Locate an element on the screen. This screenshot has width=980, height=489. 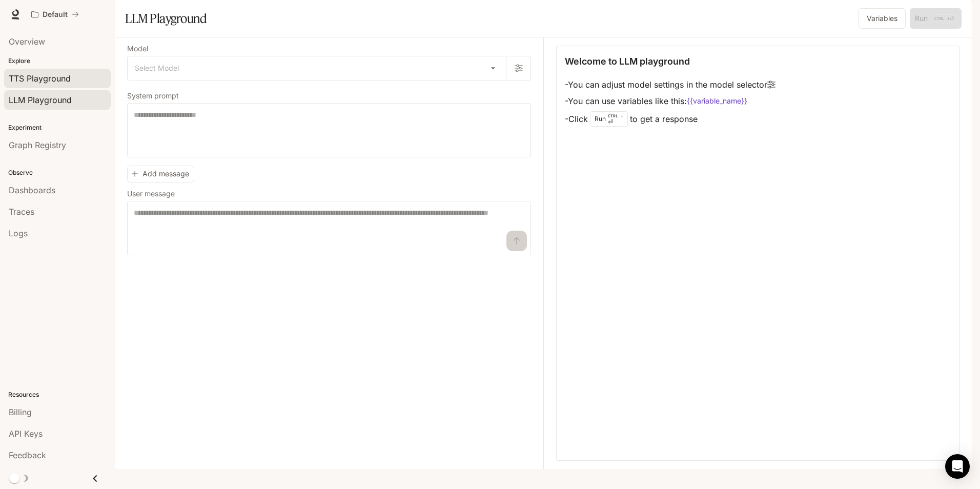
div: Run is located at coordinates (609, 119).